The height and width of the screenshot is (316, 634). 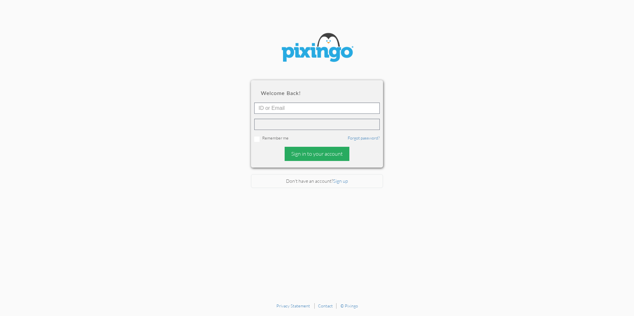 What do you see at coordinates (317, 48) in the screenshot?
I see `img: pixingo logo` at bounding box center [317, 48].